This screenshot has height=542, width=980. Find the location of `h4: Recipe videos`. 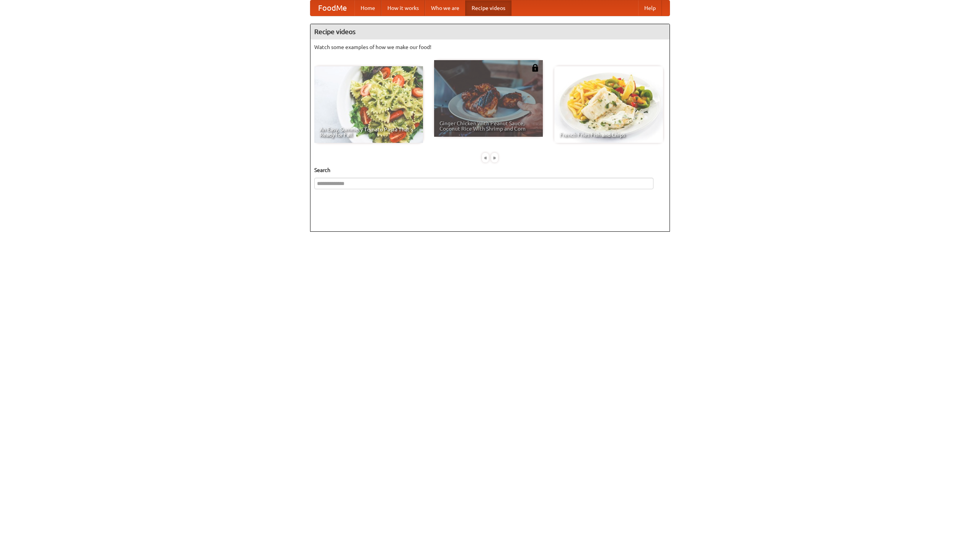

h4: Recipe videos is located at coordinates (490, 32).